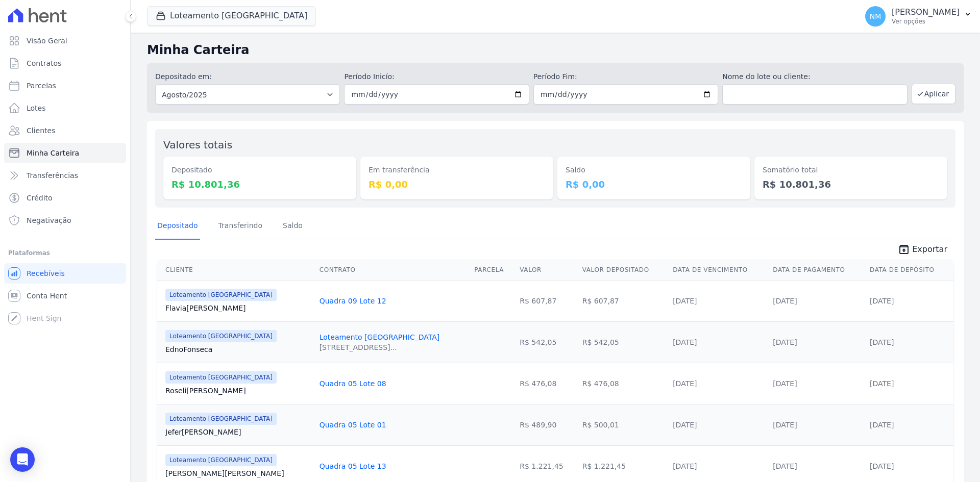 The height and width of the screenshot is (482, 980). What do you see at coordinates (65, 176) in the screenshot?
I see `a: Transferências` at bounding box center [65, 176].